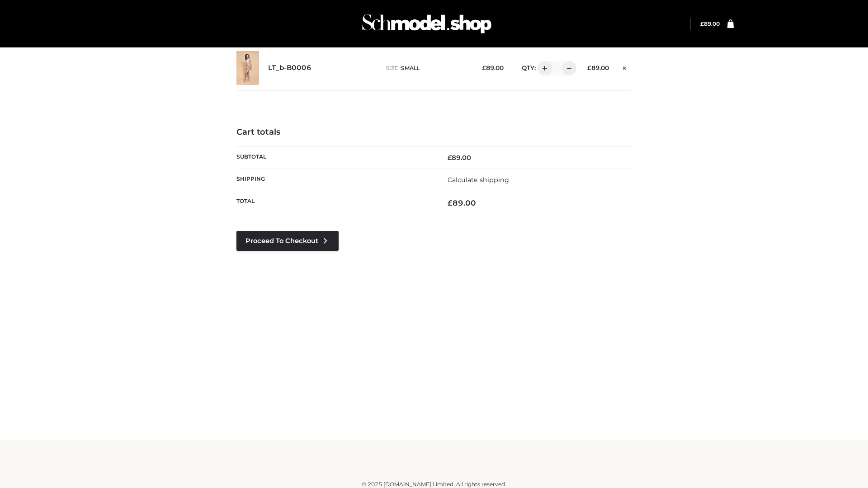 This screenshot has width=868, height=488. Describe the element at coordinates (427, 24) in the screenshot. I see `a: Schmodel Admin 964` at that location.